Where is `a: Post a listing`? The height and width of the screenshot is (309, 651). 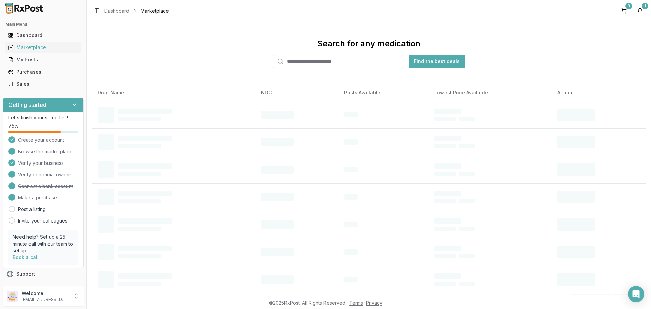
a: Post a listing is located at coordinates (32, 209).